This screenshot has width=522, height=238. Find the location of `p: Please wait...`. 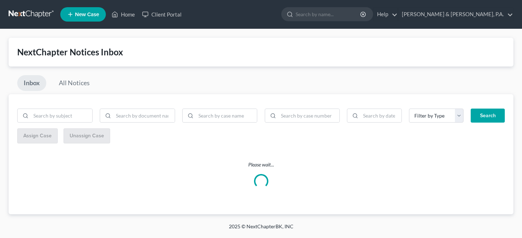

p: Please wait... is located at coordinates (261, 164).